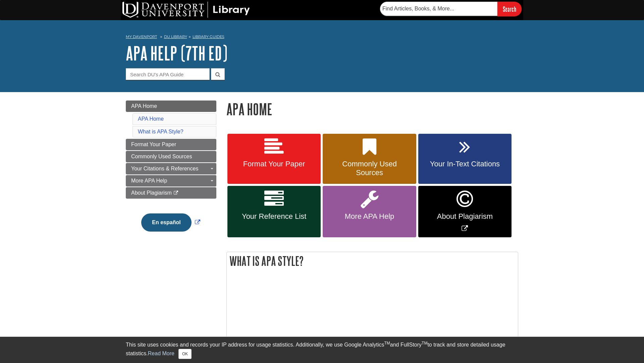 Image resolution: width=644 pixels, height=363 pixels. What do you see at coordinates (171, 172) in the screenshot?
I see `div: Guide Page Menu` at bounding box center [171, 172].